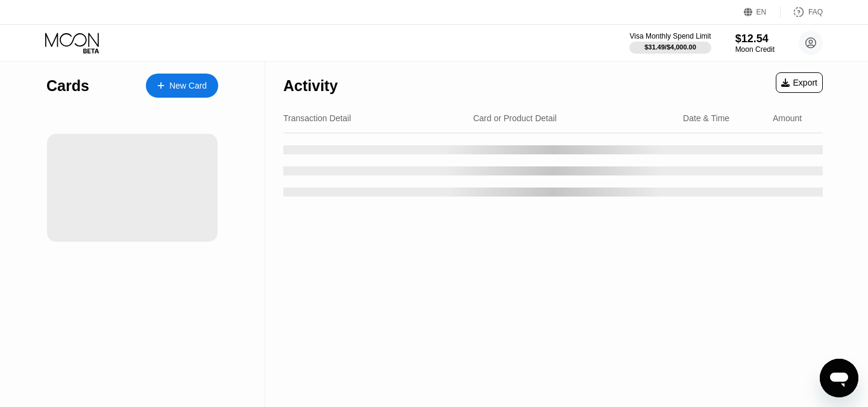 The image size is (868, 407). I want to click on div: Moon Credit, so click(755, 50).